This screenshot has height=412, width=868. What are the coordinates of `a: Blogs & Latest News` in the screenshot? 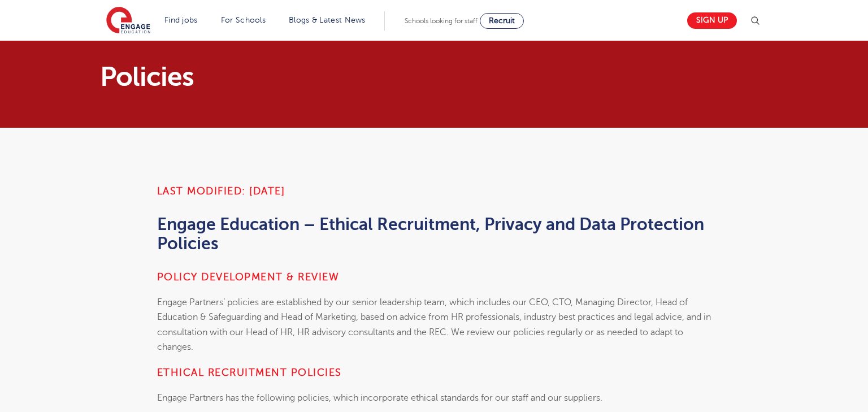 It's located at (327, 20).